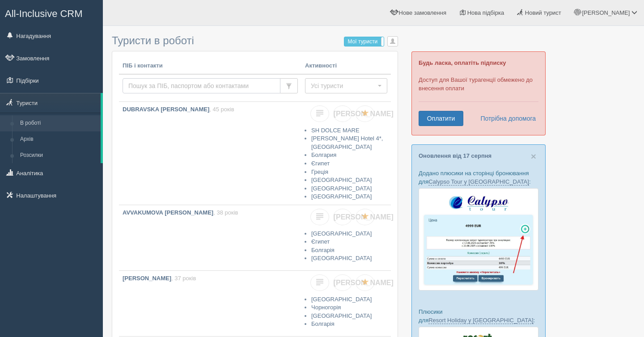 This screenshot has width=644, height=337. Describe the element at coordinates (323, 155) in the screenshot. I see `a: Болгария` at that location.